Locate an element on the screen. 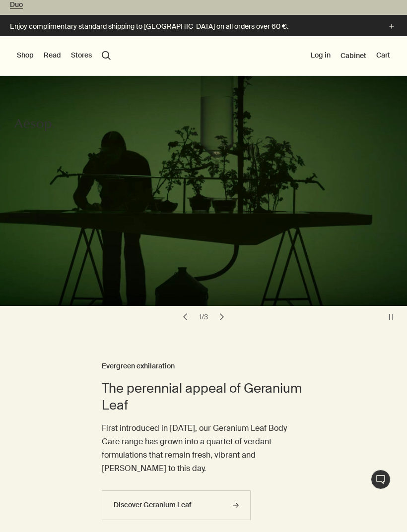  button: next slide is located at coordinates (222, 317).